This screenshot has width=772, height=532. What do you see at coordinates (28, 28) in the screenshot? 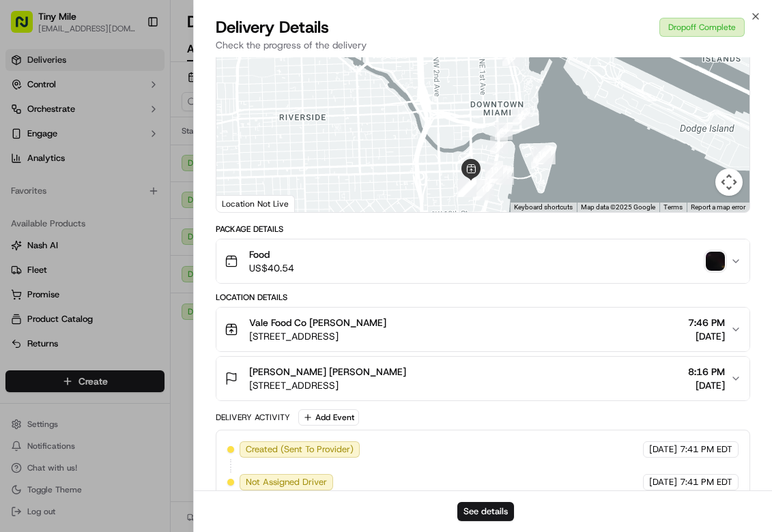
I see `img: Nash` at bounding box center [28, 28].